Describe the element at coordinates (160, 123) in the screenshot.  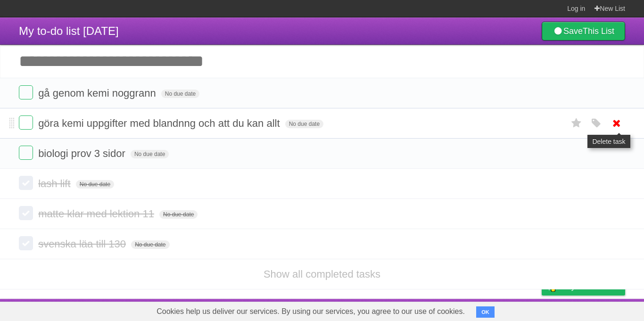
I see `span: göra kemi uppgifter med blandnng och att du kan allt` at that location.